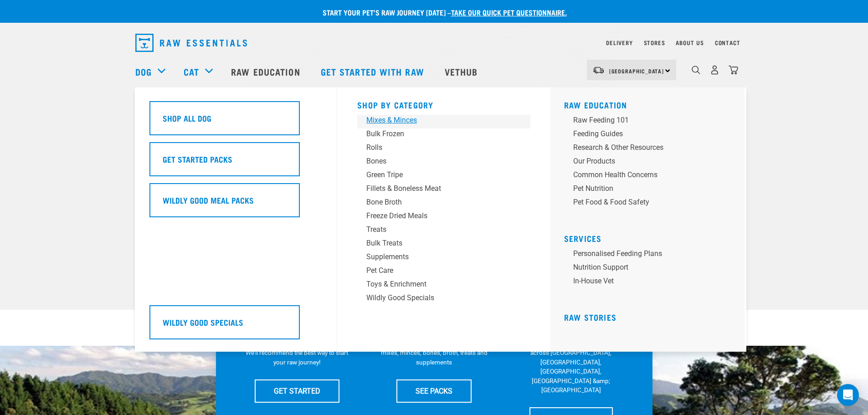 This screenshot has width=868, height=415. Describe the element at coordinates (187, 118) in the screenshot. I see `h5: Shop All Dog` at that location.